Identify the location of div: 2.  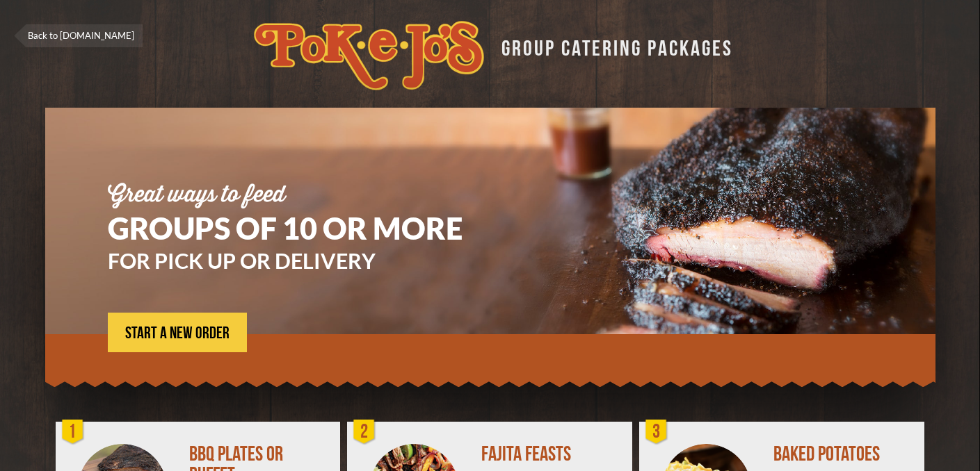
(364, 432).